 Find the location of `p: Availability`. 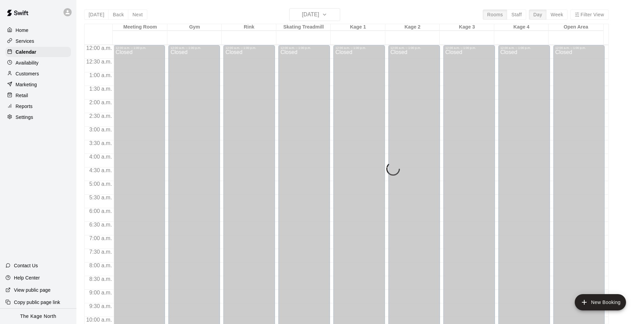

p: Availability is located at coordinates (27, 63).